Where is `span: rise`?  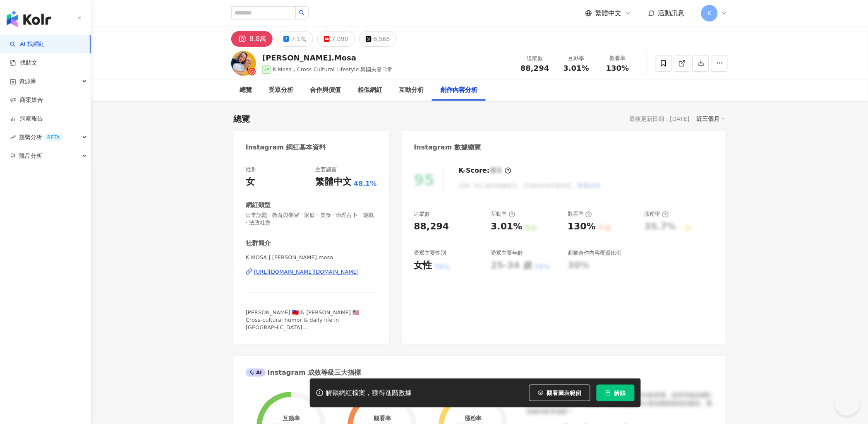 span: rise is located at coordinates (13, 138).